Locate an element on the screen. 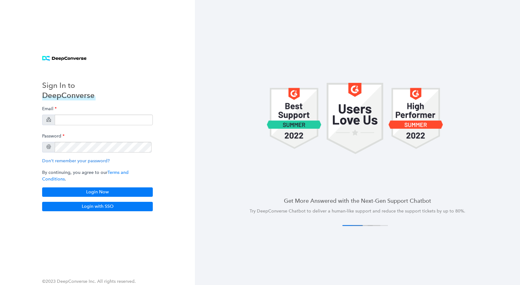  p: By continuing, you agree to our . is located at coordinates (97, 176).